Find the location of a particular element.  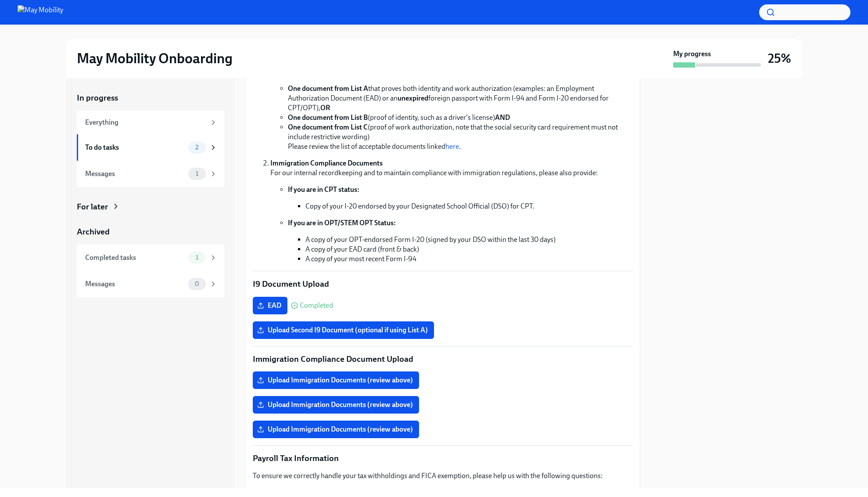

span: 2 is located at coordinates (197, 147).